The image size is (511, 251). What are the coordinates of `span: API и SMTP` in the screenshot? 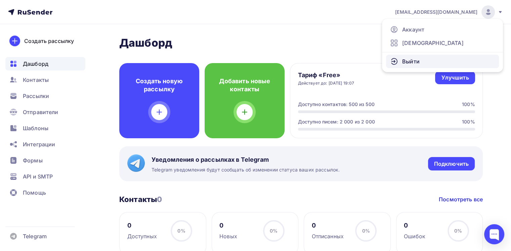 It's located at (38, 177).